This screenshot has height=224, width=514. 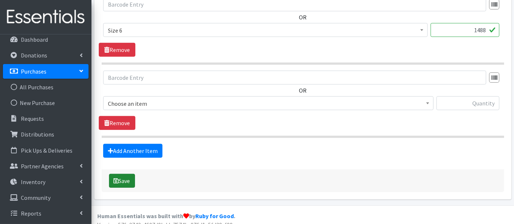 I want to click on p: Purchases, so click(x=34, y=71).